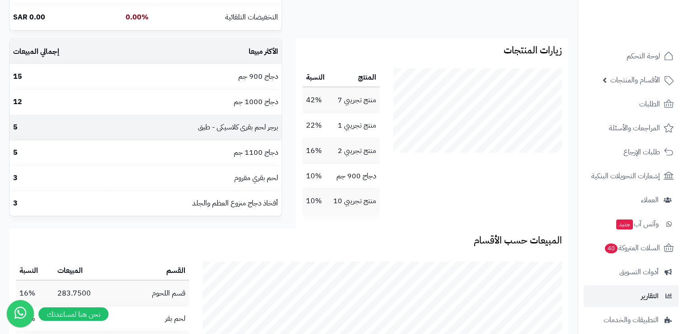  Describe the element at coordinates (59, 52) in the screenshot. I see `td: إجمالي المبيعات` at that location.